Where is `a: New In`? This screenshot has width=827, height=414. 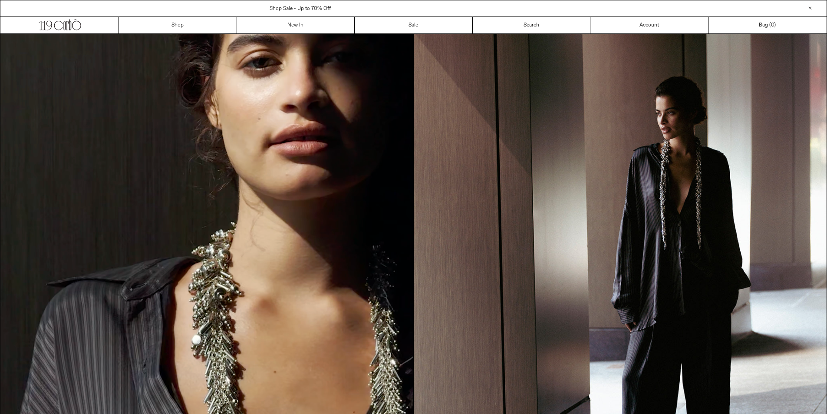
a: New In is located at coordinates (296, 25).